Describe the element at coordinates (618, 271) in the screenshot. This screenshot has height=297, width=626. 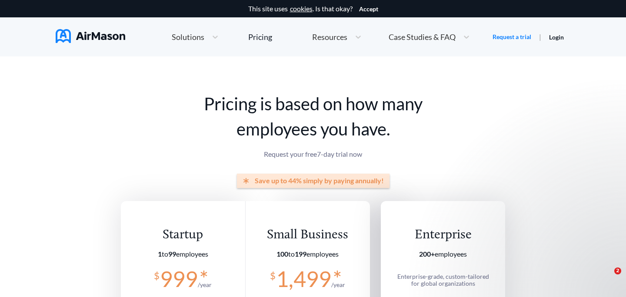
I see `span: 2` at that location.